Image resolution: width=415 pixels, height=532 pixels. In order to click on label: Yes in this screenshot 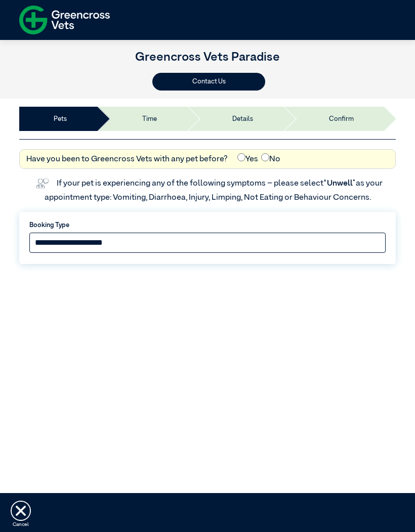, I will do `click(248, 159)`.